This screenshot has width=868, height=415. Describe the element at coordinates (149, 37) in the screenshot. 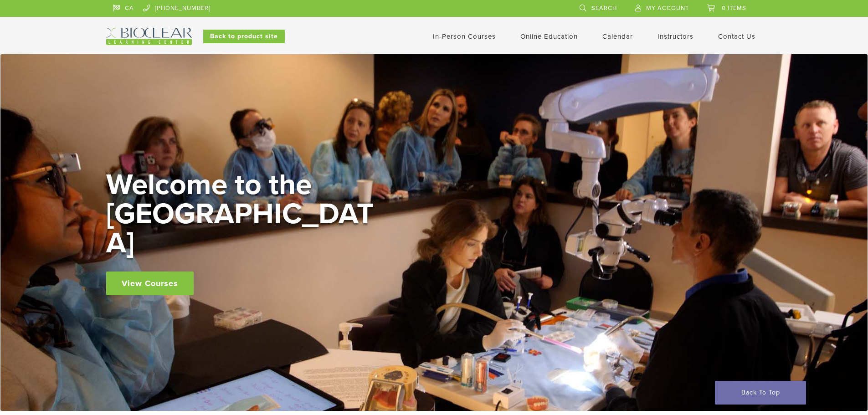

I see `img: Bioclear` at that location.